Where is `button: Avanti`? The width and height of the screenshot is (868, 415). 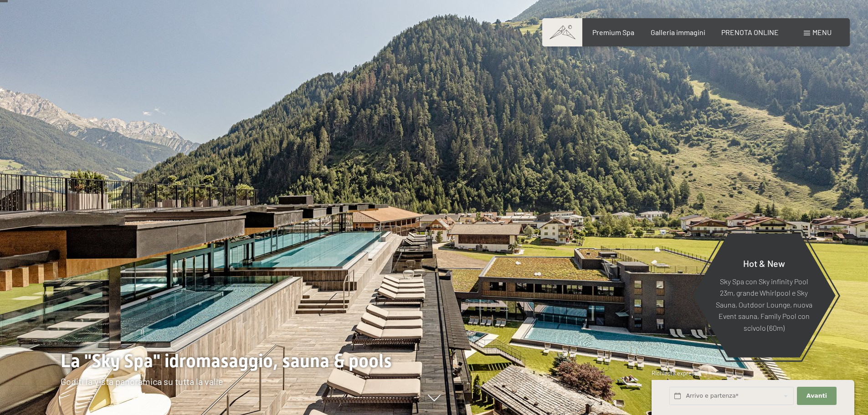
button: Avanti is located at coordinates (816, 395).